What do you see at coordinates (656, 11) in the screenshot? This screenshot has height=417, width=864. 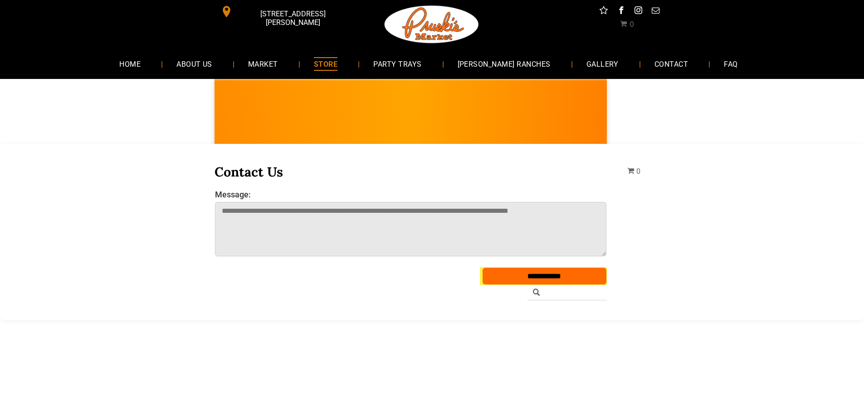 I see `a: email` at bounding box center [656, 11].